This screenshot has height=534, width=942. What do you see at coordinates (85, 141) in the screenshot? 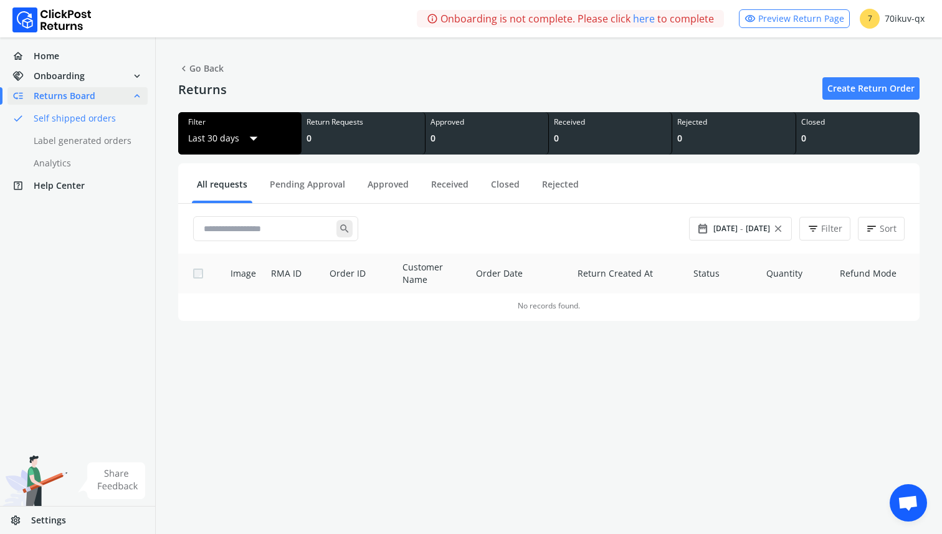
I see `a: Label generated orders` at bounding box center [85, 141].